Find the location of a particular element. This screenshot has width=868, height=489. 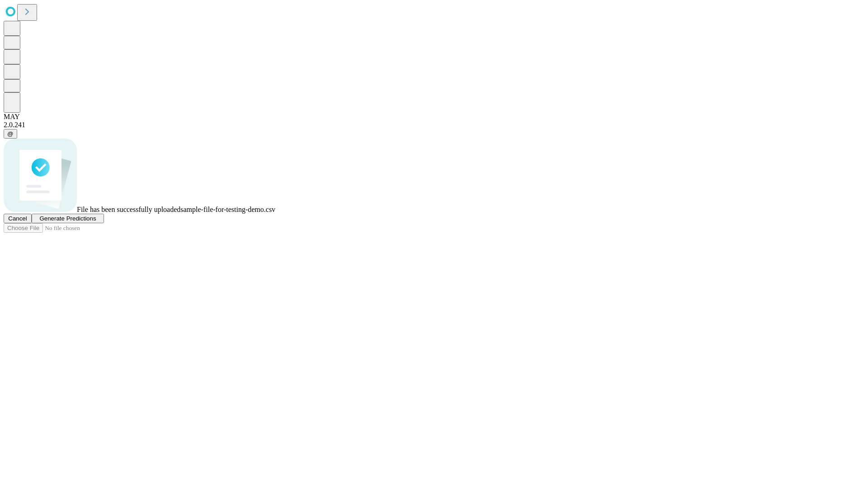

span: Cancel is located at coordinates (18, 218).